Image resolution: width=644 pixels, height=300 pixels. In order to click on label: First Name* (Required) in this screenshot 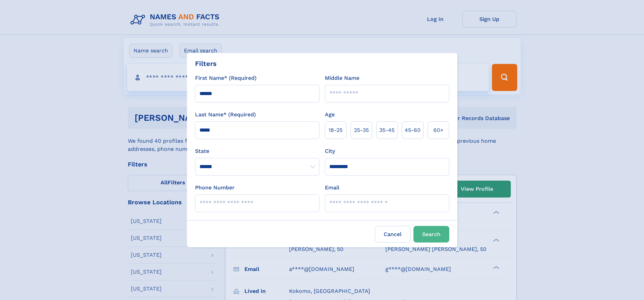, I will do `click(226, 78)`.